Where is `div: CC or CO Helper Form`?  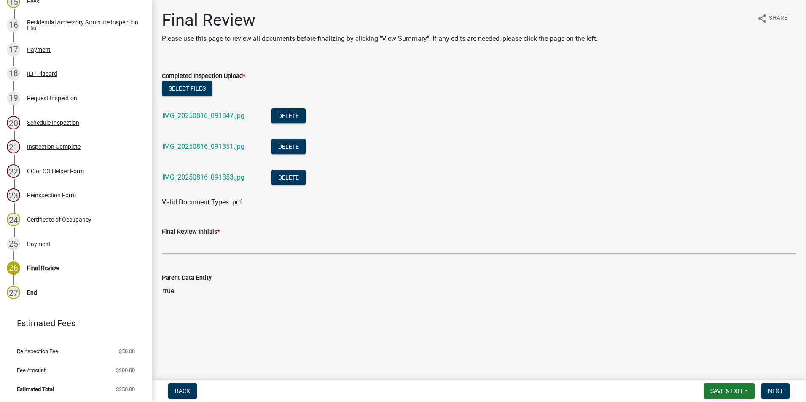 div: CC or CO Helper Form is located at coordinates (55, 171).